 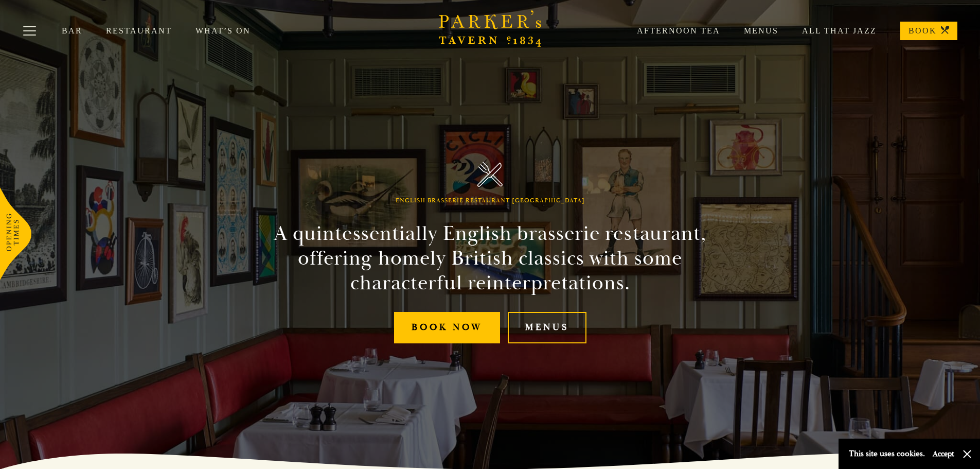 I want to click on img: Parker's Tavern Brasserie Cambridge, so click(x=490, y=174).